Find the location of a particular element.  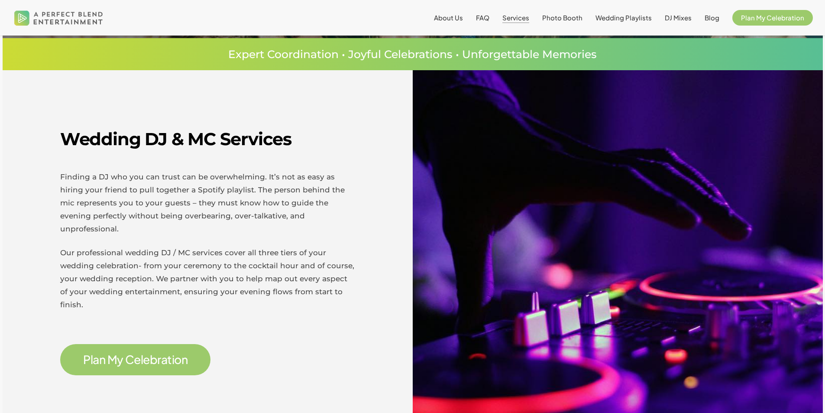

span: FAQ is located at coordinates (482, 17).